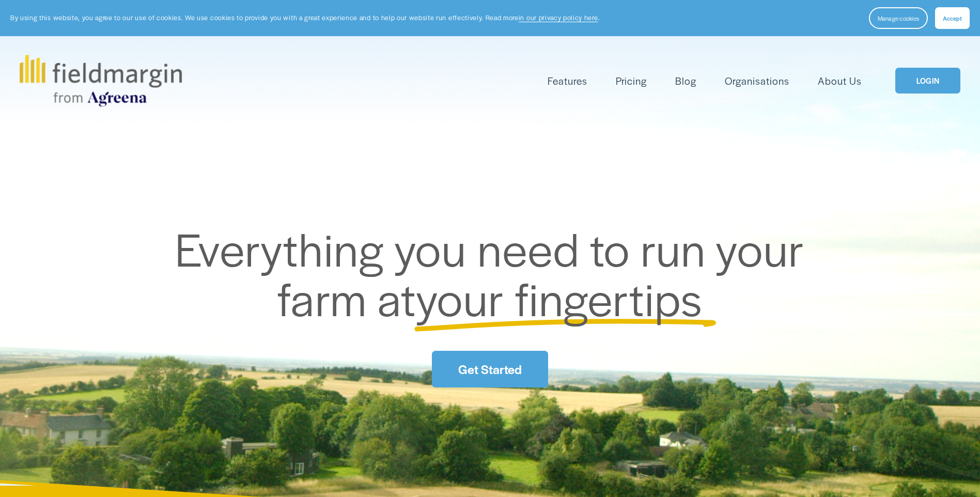 Image resolution: width=980 pixels, height=497 pixels. Describe the element at coordinates (567, 81) in the screenshot. I see `span: Features` at that location.